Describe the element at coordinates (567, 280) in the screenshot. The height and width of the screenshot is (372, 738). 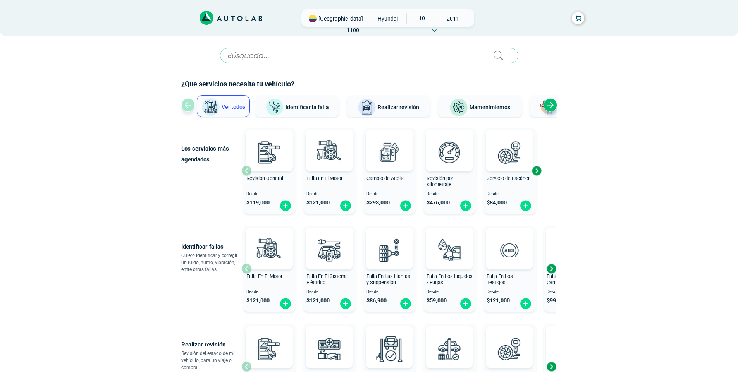
I see `span: Falla En La Caja de Cambio` at that location.